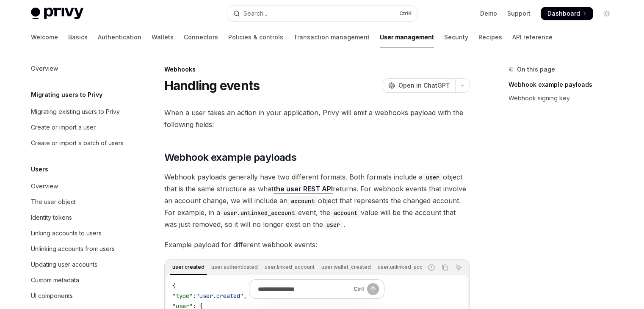  I want to click on a: The user object, so click(79, 202).